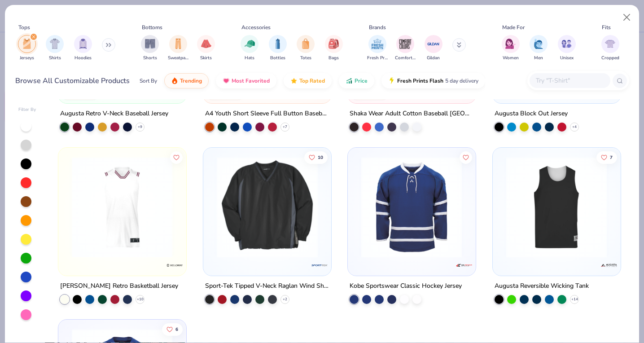 The width and height of the screenshot is (644, 343). Describe the element at coordinates (538, 48) in the screenshot. I see `div: filter for Men` at that location.